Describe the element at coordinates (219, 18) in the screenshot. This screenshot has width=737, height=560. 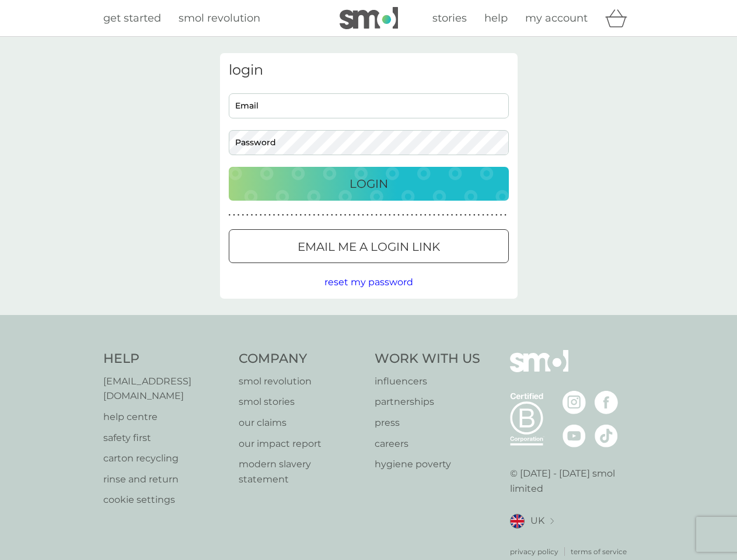
I see `span: smol revolution` at that location.